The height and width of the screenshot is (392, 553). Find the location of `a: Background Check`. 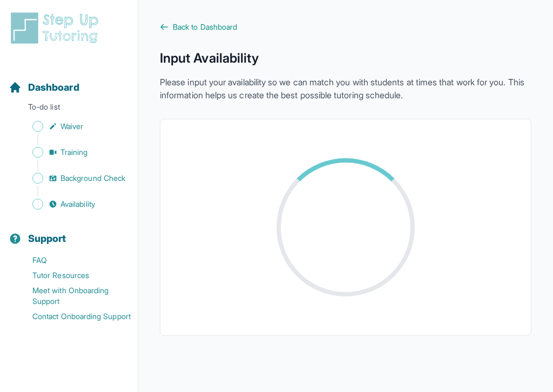

a: Background Check is located at coordinates (73, 178).